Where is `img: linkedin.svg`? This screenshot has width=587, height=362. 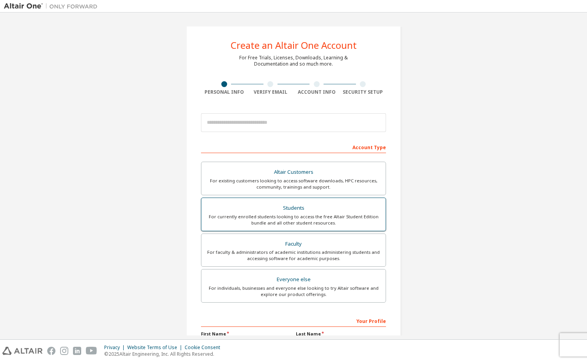 img: linkedin.svg is located at coordinates (77, 350).